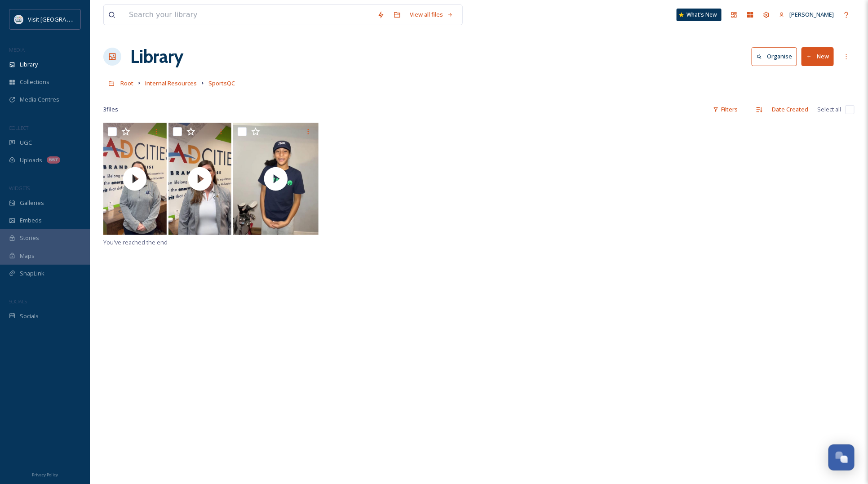 This screenshot has width=868, height=484. What do you see at coordinates (29, 316) in the screenshot?
I see `span: Socials` at bounding box center [29, 316].